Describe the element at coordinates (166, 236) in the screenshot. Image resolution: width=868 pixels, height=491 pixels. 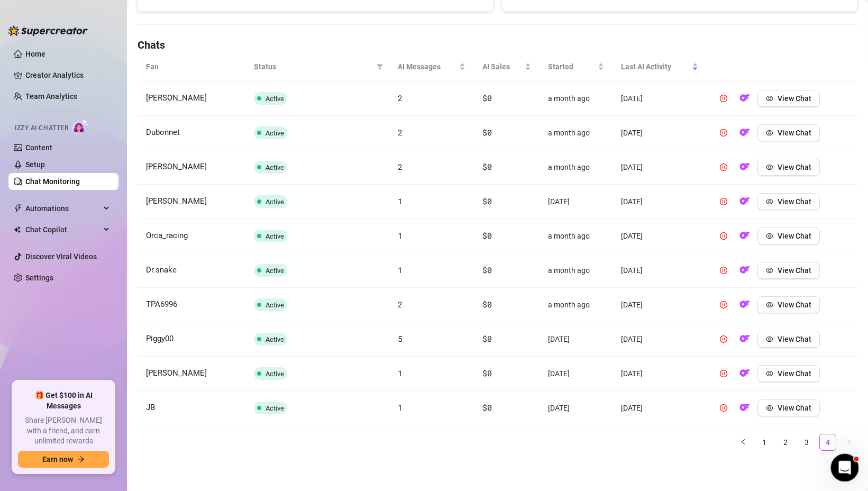
I see `span: Orca_racing` at that location.